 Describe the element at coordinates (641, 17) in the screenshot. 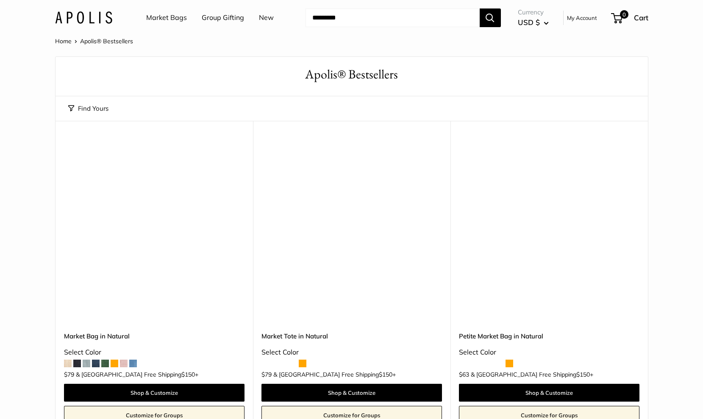

I see `span: Cart` at that location.